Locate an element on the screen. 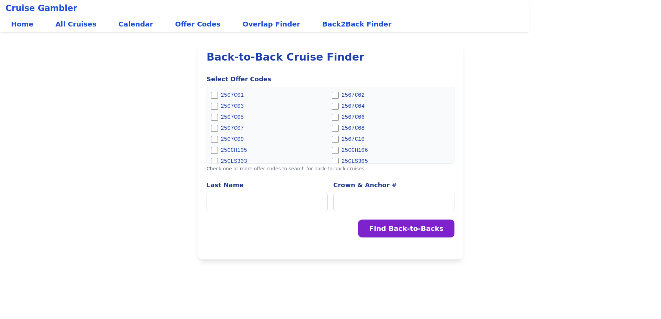 Image resolution: width=661 pixels, height=319 pixels. input: 2507C06 is located at coordinates (335, 117).